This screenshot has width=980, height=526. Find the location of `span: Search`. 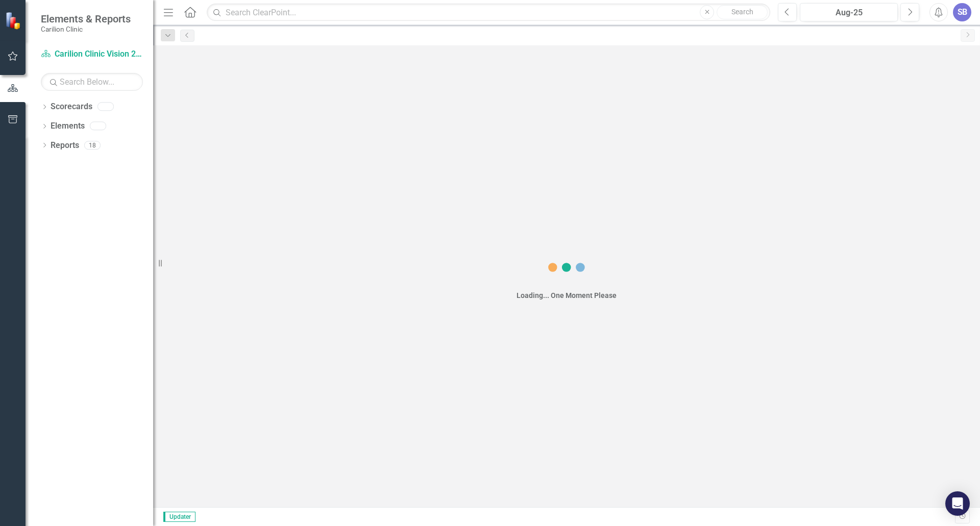

span: Search is located at coordinates (742, 12).